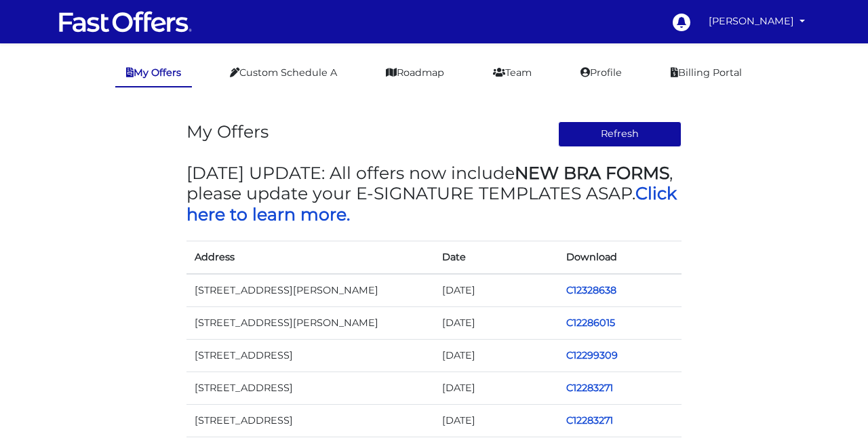  What do you see at coordinates (310, 257) in the screenshot?
I see `th: Address` at bounding box center [310, 257].